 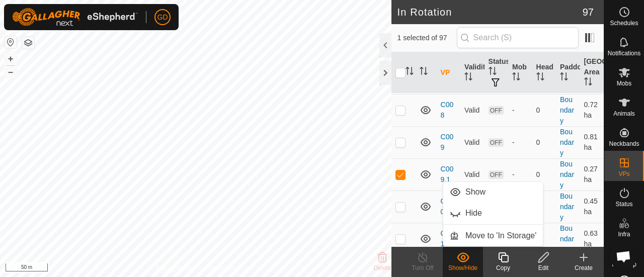 I want to click on span: Hide, so click(x=473, y=213).